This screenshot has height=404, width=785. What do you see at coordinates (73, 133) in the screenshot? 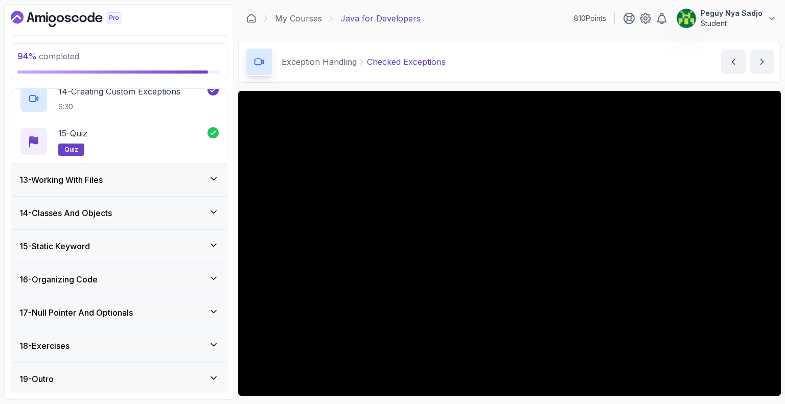
I see `p: 15 - Quiz` at bounding box center [73, 133].